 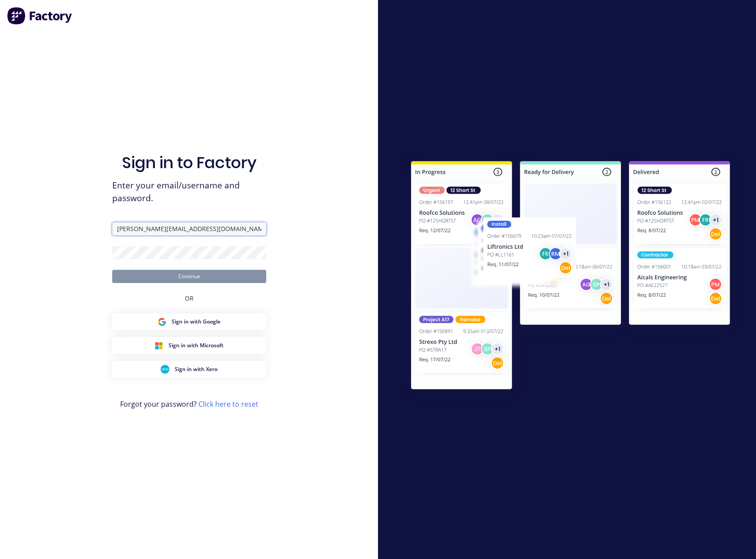 What do you see at coordinates (189, 322) in the screenshot?
I see `button: Google Sign inSign in with Google` at bounding box center [189, 322].